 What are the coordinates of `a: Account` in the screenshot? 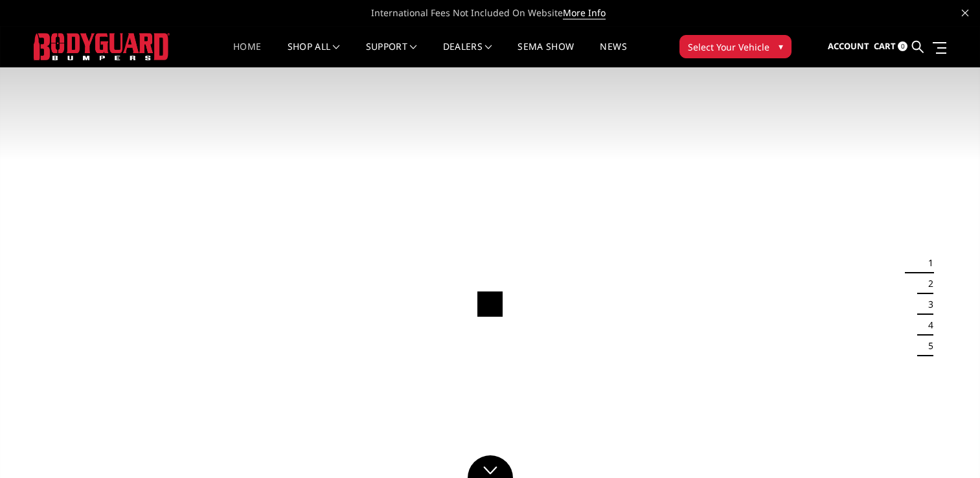 It's located at (849, 47).